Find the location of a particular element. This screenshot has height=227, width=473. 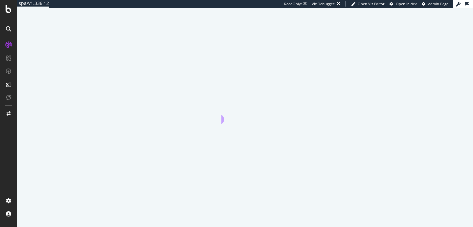

a: Open in dev is located at coordinates (403, 4).